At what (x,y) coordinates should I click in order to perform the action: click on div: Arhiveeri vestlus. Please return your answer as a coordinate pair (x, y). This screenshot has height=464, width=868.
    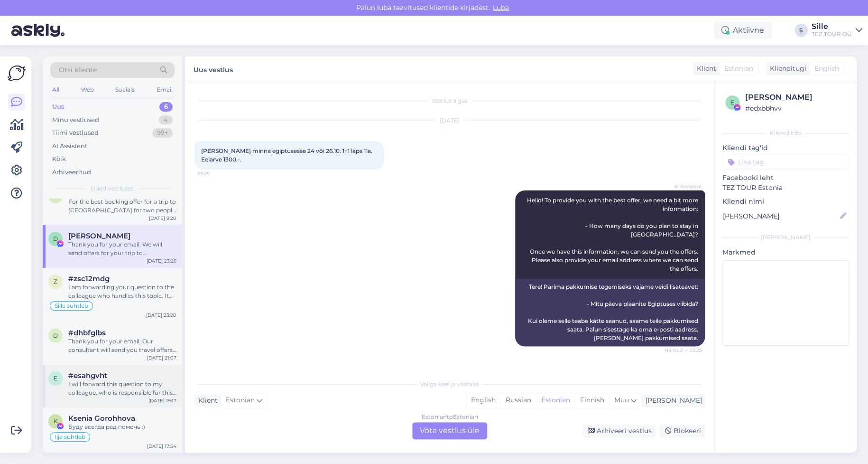
    Looking at the image, I should click on (619, 431).